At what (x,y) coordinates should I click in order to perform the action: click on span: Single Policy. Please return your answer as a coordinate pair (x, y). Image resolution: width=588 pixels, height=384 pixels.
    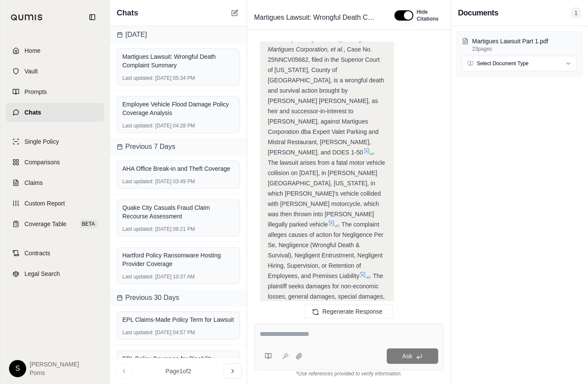
    Looking at the image, I should click on (42, 141).